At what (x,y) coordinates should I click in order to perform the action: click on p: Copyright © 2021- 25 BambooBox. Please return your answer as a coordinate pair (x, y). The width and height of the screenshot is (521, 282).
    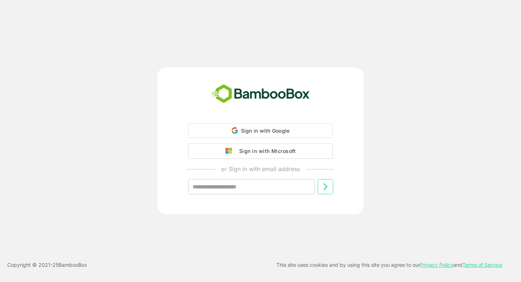
    Looking at the image, I should click on (47, 265).